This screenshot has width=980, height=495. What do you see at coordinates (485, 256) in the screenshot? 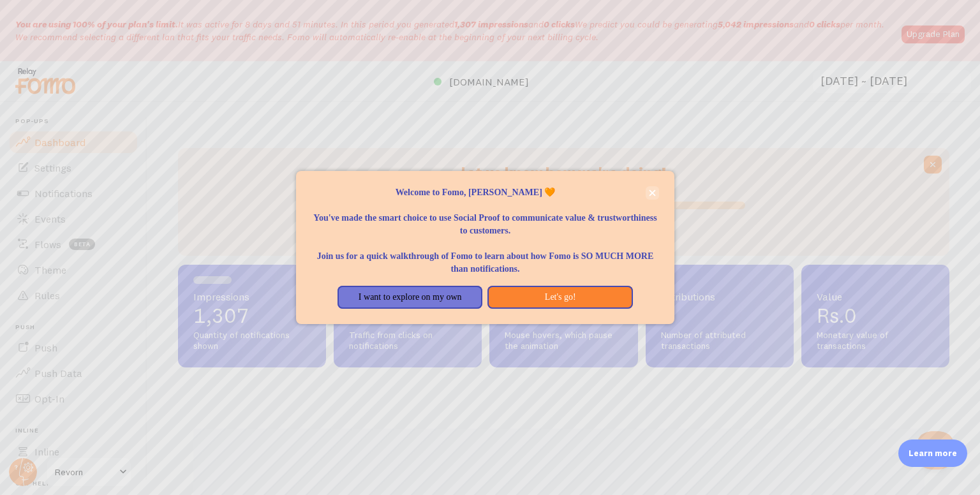
I see `p: Join us for a quick walkthrough of Fomo to learn about how Fomo is SO MUCH MORE than notifications.` at bounding box center [485, 256].